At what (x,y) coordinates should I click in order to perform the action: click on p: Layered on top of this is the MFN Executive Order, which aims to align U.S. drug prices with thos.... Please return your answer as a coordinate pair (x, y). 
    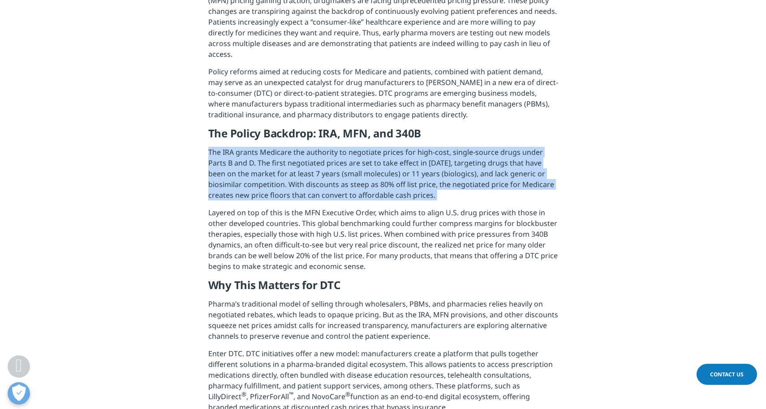
    Looking at the image, I should click on (383, 243).